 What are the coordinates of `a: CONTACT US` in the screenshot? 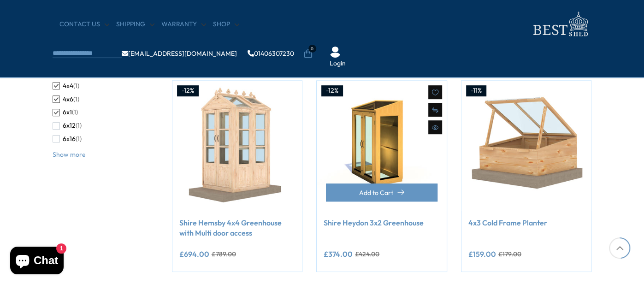 It's located at (84, 24).